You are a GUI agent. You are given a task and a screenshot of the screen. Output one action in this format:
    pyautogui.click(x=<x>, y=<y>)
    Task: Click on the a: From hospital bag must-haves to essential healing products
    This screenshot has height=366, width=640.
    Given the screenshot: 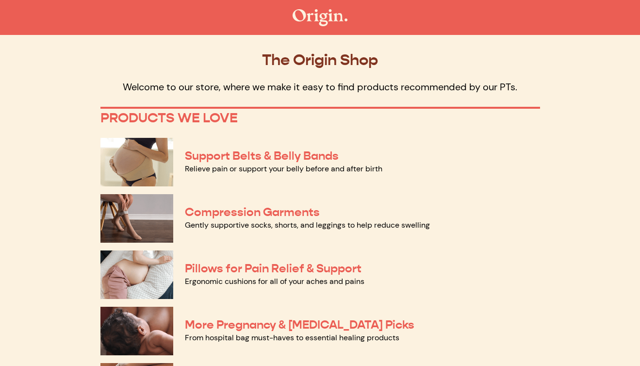 What is the action you would take?
    pyautogui.click(x=292, y=337)
    